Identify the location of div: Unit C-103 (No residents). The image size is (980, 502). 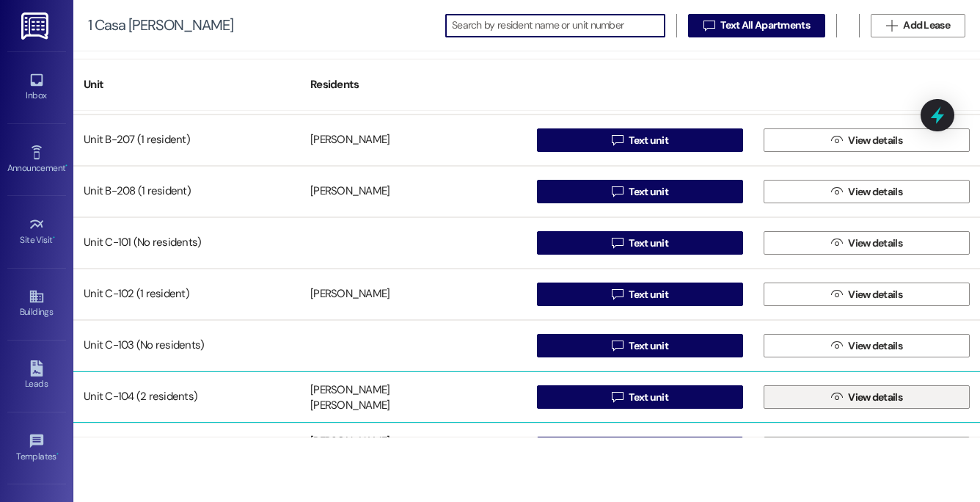
(187, 346).